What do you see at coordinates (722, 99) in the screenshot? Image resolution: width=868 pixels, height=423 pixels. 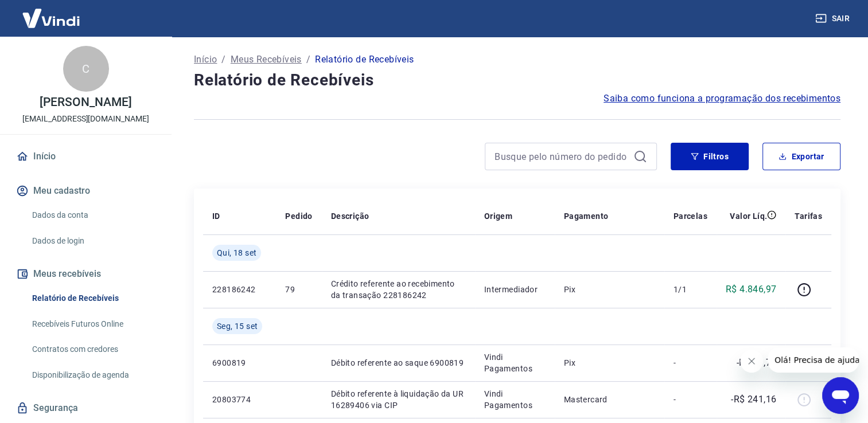 I see `span: Saiba como funciona a programação dos recebimentos` at bounding box center [722, 99].